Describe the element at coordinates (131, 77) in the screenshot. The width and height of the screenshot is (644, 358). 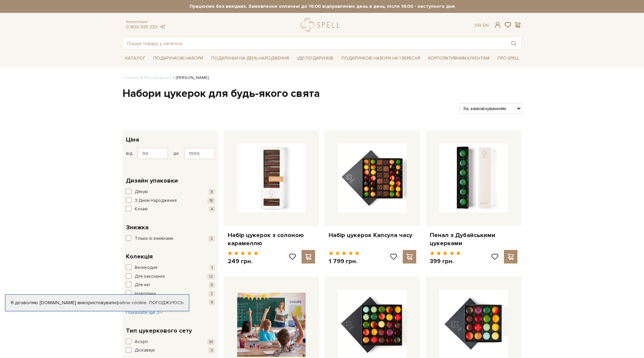
I see `a: Головна` at that location.